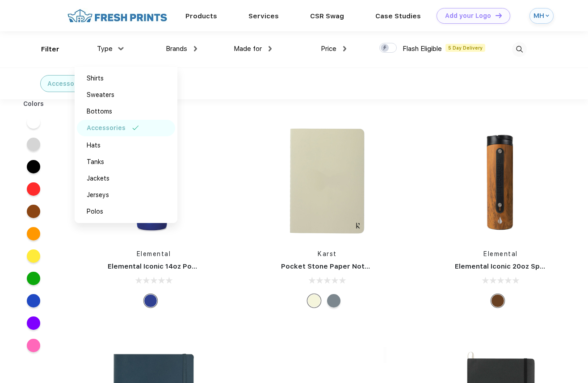  Describe the element at coordinates (548, 16) in the screenshot. I see `img: arrow_down_blue.svg` at that location.